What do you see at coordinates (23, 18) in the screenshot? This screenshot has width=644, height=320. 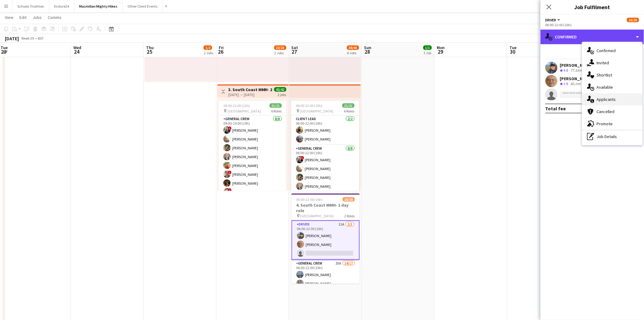 I see `span: Edit` at bounding box center [23, 18].